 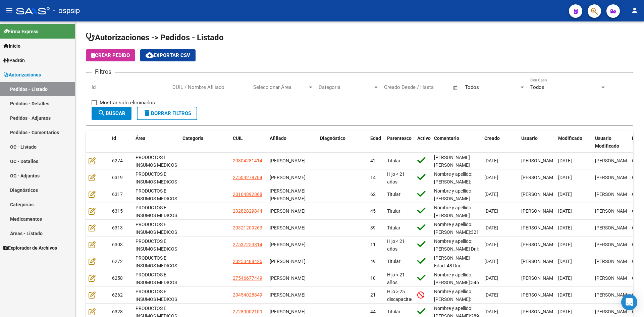 What do you see at coordinates (373, 261) in the screenshot?
I see `span: 49` at bounding box center [373, 261].